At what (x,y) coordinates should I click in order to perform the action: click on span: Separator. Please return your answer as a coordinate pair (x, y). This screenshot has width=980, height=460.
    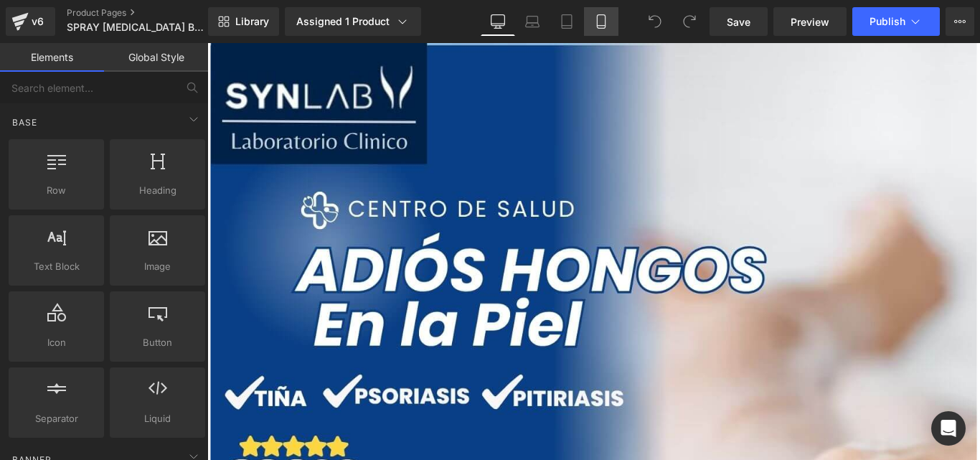
    Looking at the image, I should click on (56, 419).